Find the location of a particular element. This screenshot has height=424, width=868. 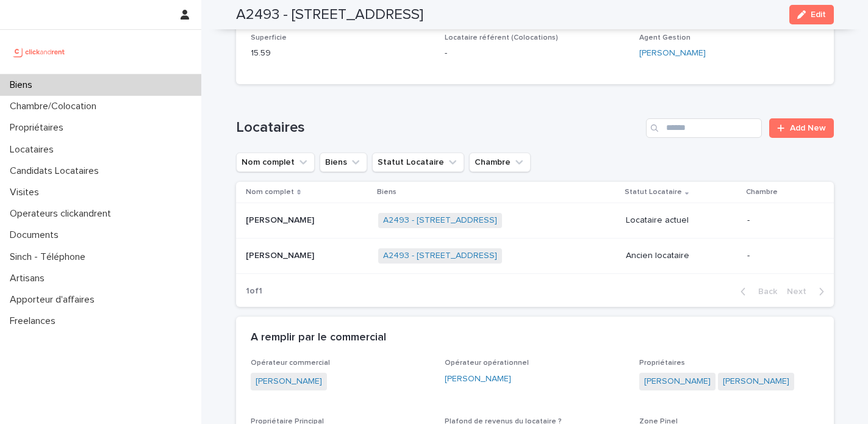

p: Locataires is located at coordinates (35, 149).